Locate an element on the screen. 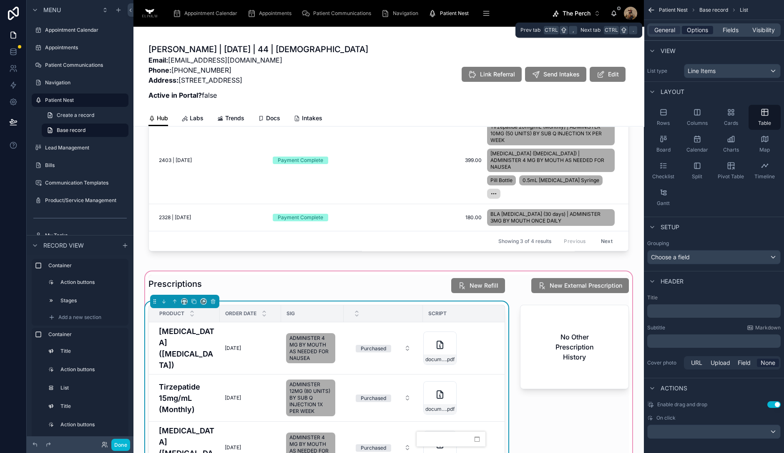 Image resolution: width=784 pixels, height=453 pixels. button: Line Items is located at coordinates (733, 71).